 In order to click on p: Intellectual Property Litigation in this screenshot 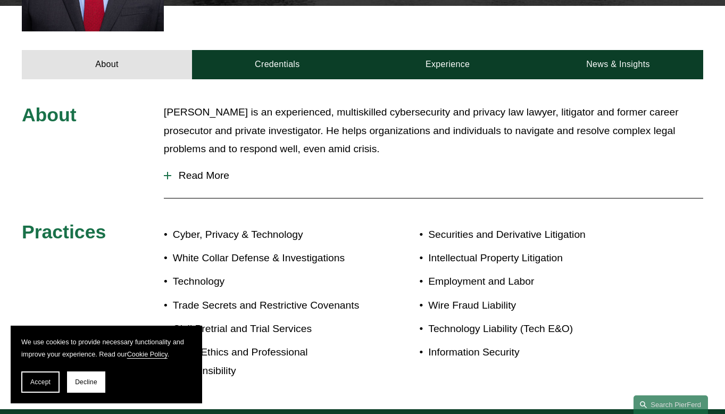, I will do `click(537, 258)`.